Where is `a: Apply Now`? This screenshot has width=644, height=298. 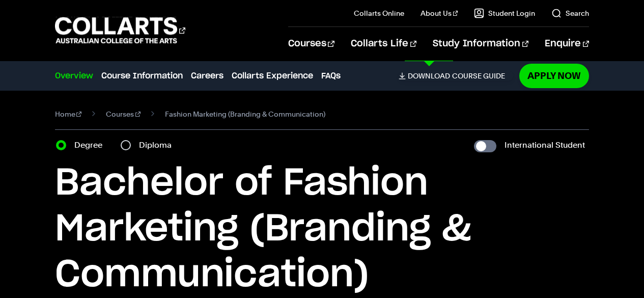 a: Apply Now is located at coordinates (554, 76).